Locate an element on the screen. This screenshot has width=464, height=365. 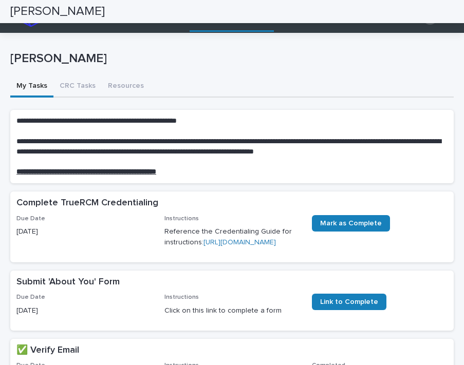
span: Link to Complete is located at coordinates (349, 302).